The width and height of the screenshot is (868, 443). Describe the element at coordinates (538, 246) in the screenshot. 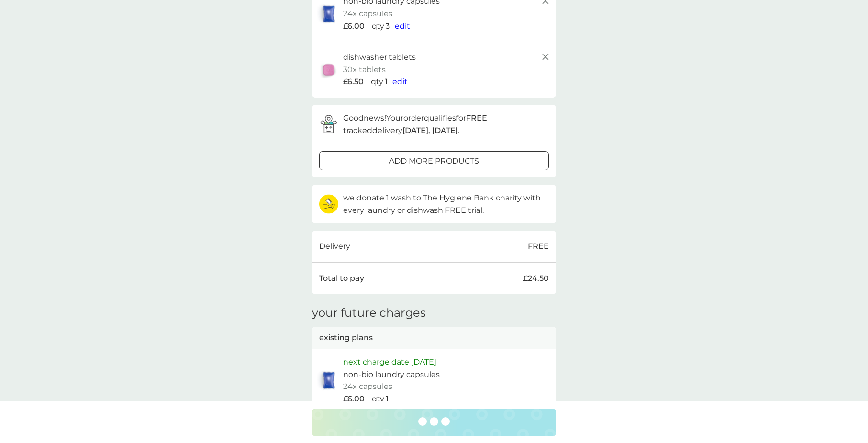

I see `p: FREE` at that location.